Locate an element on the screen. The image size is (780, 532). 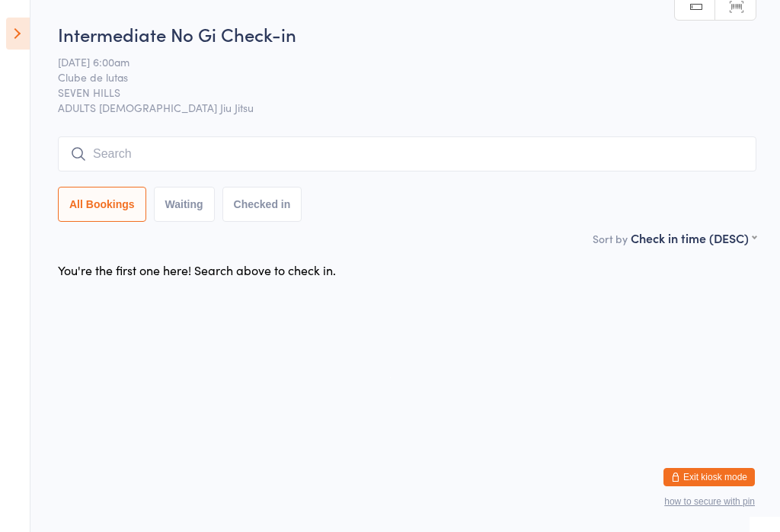
button: Exit kiosk mode is located at coordinates (709, 477).